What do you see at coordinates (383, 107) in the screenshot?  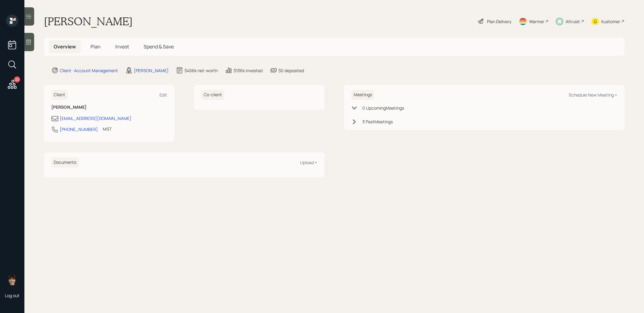 I see `div: 0 Upcoming Meeting s` at bounding box center [383, 107].